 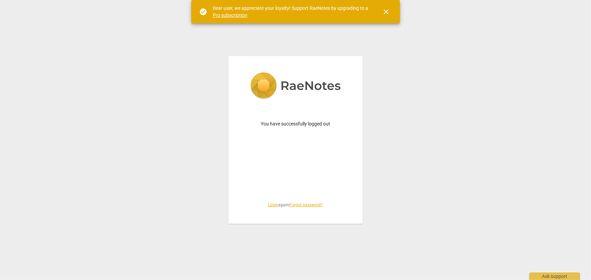 I want to click on span: again |, so click(x=296, y=205).